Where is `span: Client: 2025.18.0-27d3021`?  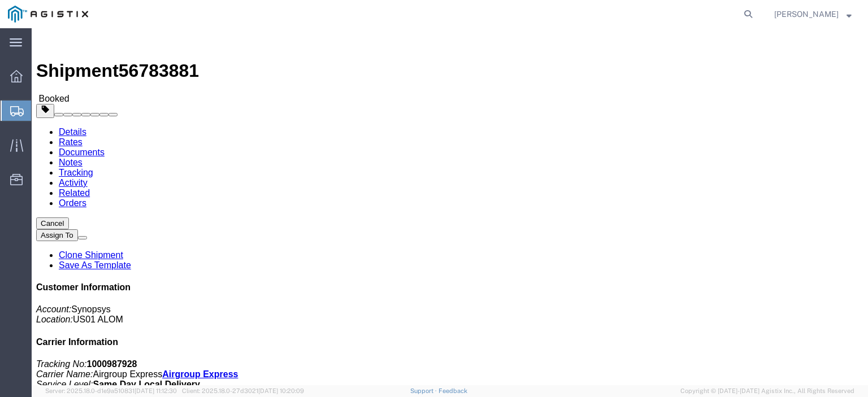 span: Client: 2025.18.0-27d3021 is located at coordinates (243, 391).